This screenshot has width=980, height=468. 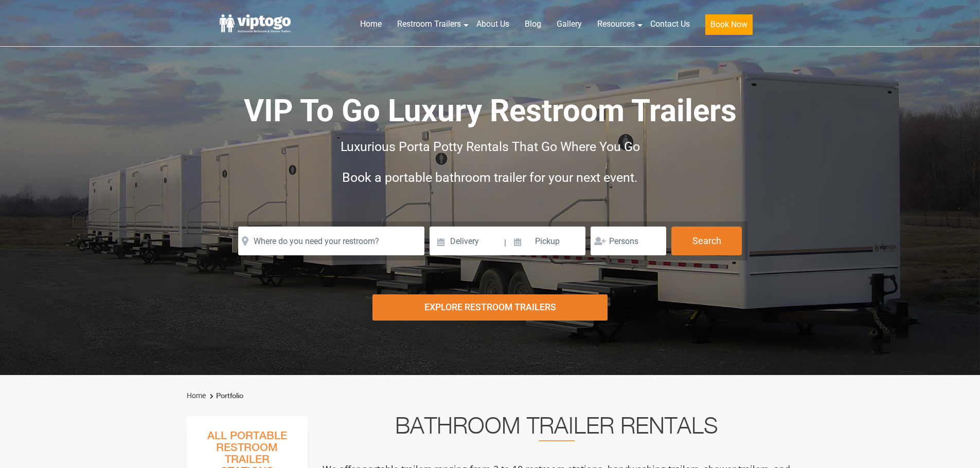 What do you see at coordinates (493, 24) in the screenshot?
I see `a: About Us` at bounding box center [493, 24].